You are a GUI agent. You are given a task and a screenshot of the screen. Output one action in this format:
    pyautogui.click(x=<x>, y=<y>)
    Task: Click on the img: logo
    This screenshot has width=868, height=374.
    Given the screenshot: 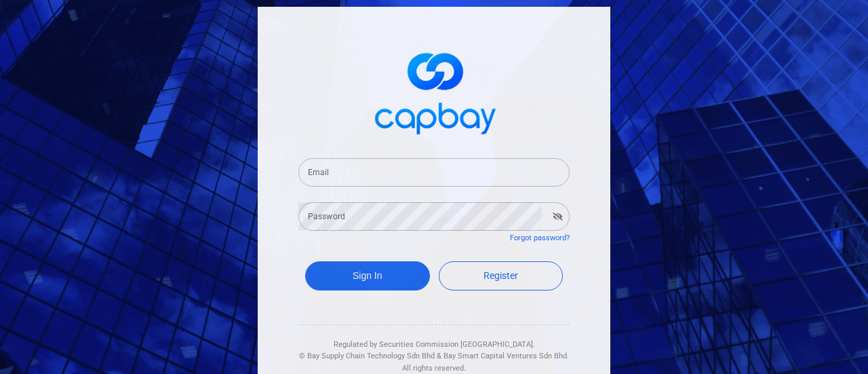 What is the action you would take?
    pyautogui.click(x=434, y=91)
    